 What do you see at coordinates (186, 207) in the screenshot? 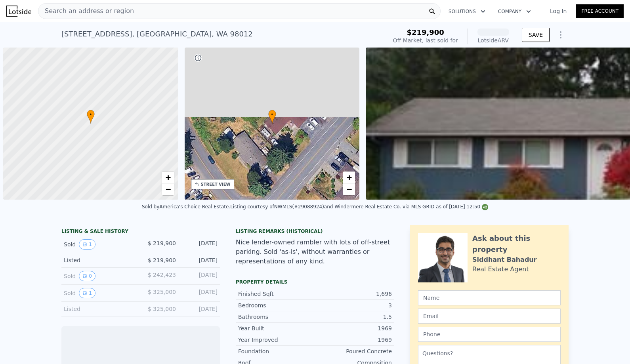
I see `div: Sold by America's Choice Real Estate .` at bounding box center [186, 207].